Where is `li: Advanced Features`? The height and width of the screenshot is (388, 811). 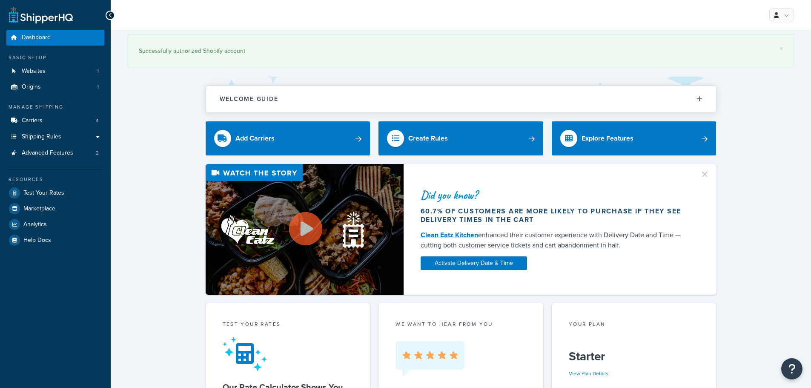
li: Advanced Features is located at coordinates (55, 153).